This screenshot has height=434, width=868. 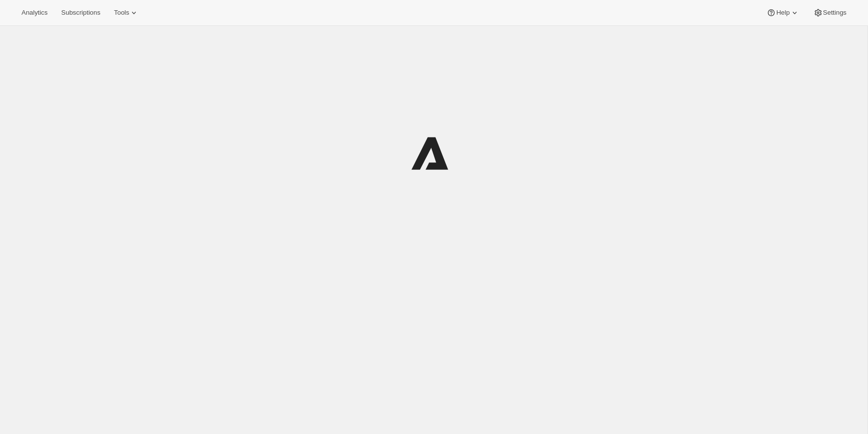 I want to click on span: Tools, so click(x=121, y=12).